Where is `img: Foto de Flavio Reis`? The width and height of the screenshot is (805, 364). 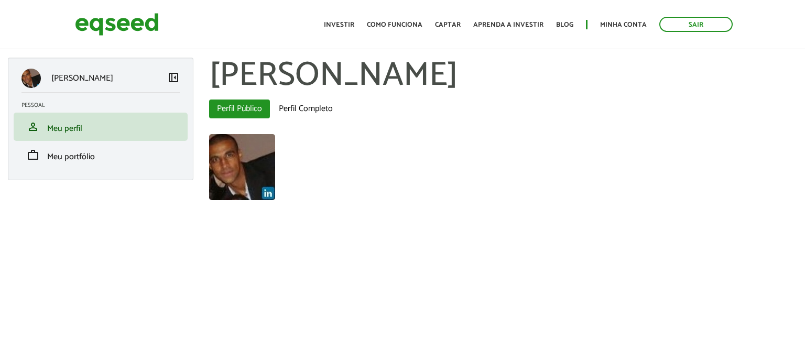 img: Foto de Flavio Reis is located at coordinates (242, 167).